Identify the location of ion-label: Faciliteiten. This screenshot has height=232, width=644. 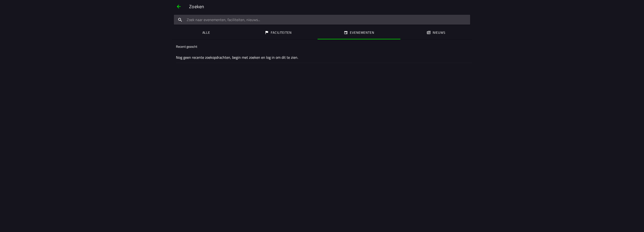
(281, 33).